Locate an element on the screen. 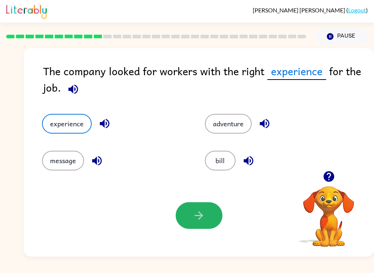 This screenshot has height=273, width=374. a: Logout is located at coordinates (357, 10).